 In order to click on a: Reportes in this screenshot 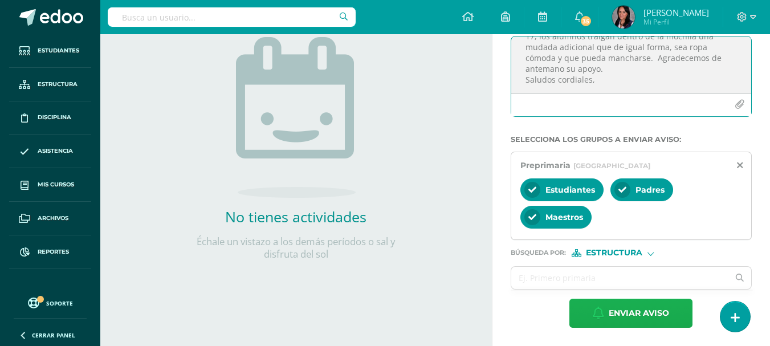, I will do `click(50, 252)`.